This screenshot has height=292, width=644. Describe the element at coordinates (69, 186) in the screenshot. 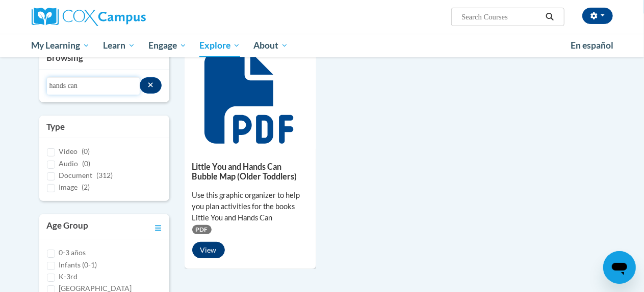

I see `span: Image` at that location.